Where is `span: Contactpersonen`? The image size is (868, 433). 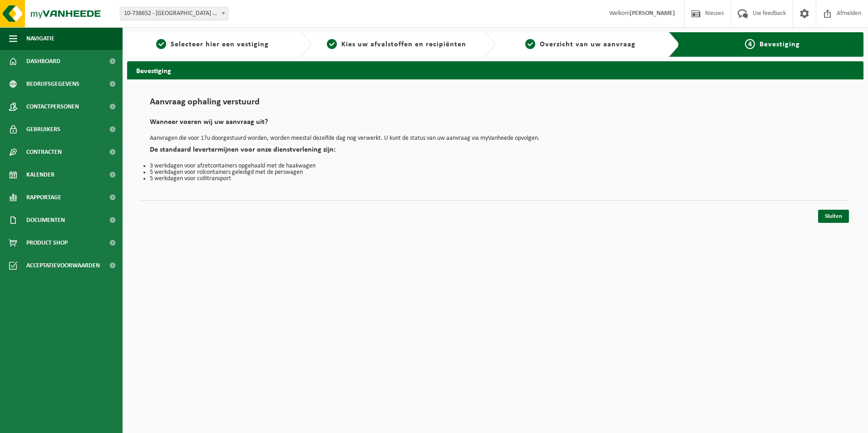
span: Contactpersonen is located at coordinates (53, 107).